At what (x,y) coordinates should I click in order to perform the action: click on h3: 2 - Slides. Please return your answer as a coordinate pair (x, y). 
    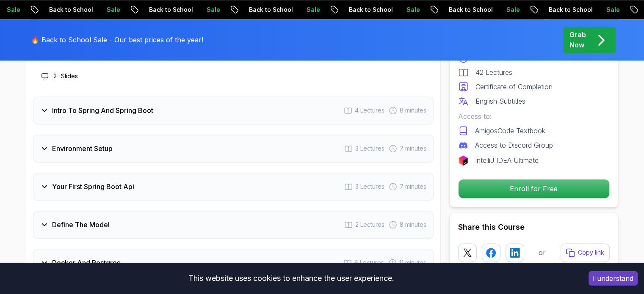
    Looking at the image, I should click on (66, 76).